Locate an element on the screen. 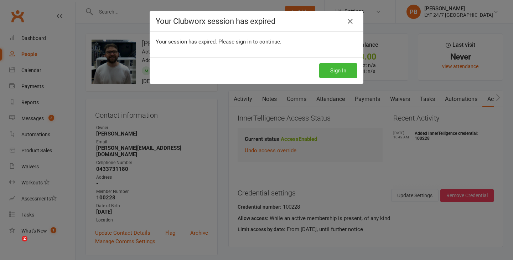 The image size is (513, 260). a: Close is located at coordinates (350, 21).